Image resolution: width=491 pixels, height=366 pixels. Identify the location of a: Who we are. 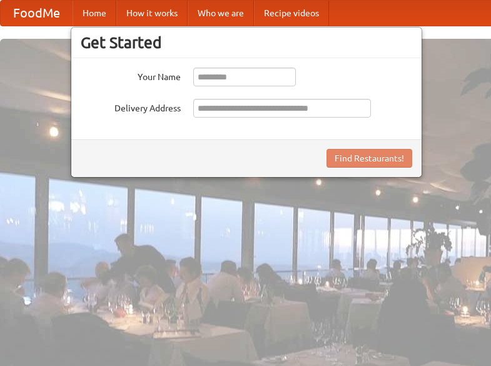
(221, 13).